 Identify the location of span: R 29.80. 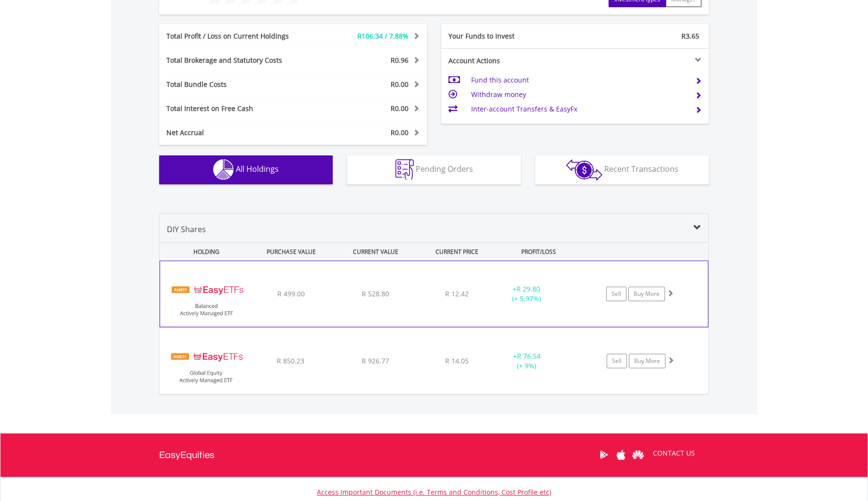
(529, 288).